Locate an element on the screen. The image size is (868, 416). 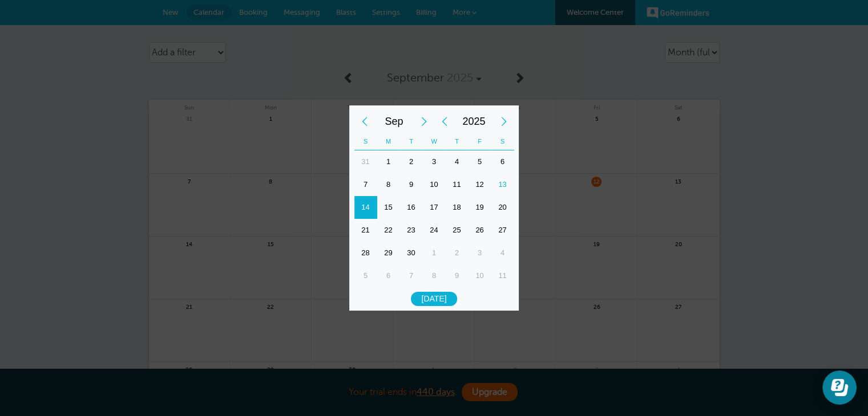
div: Sunday, September 28 is located at coordinates (366, 253).